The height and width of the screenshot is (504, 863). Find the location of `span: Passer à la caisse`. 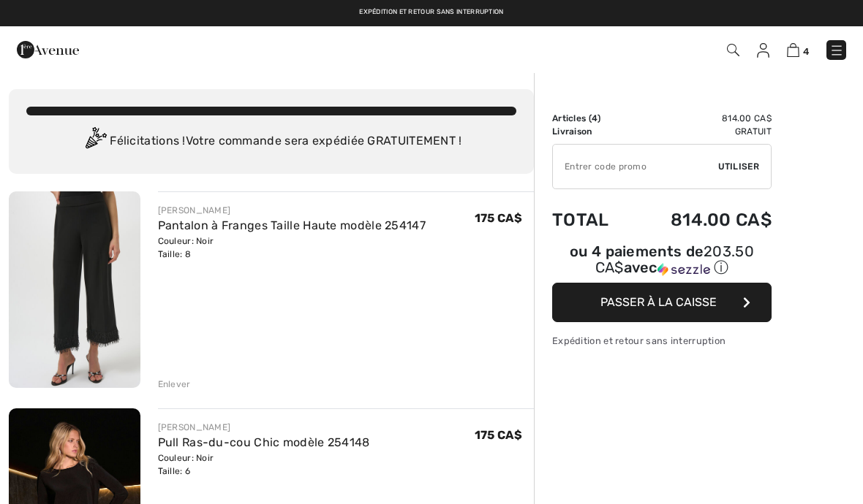

span: Passer à la caisse is located at coordinates (658, 302).